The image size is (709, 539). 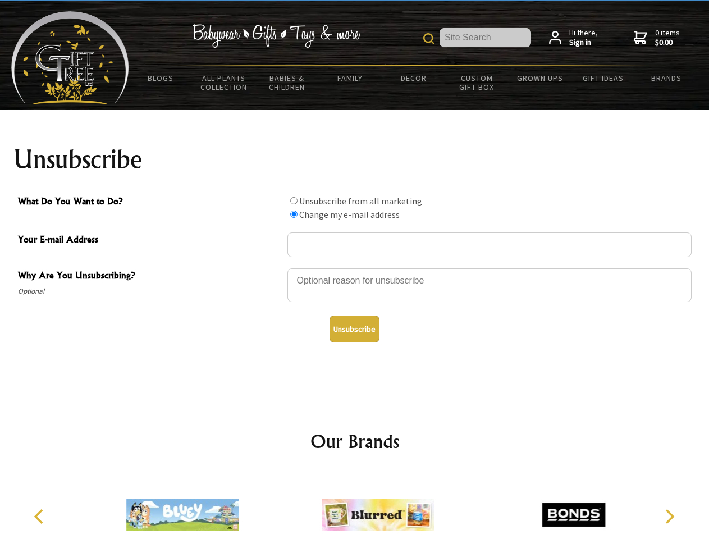 I want to click on a: Custom Gift Box, so click(x=477, y=83).